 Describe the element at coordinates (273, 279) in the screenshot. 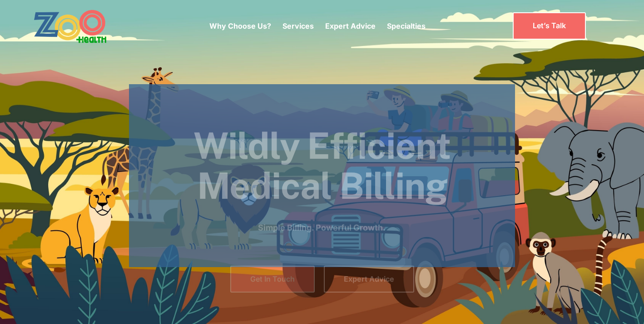

I see `a: Get In Touch` at that location.